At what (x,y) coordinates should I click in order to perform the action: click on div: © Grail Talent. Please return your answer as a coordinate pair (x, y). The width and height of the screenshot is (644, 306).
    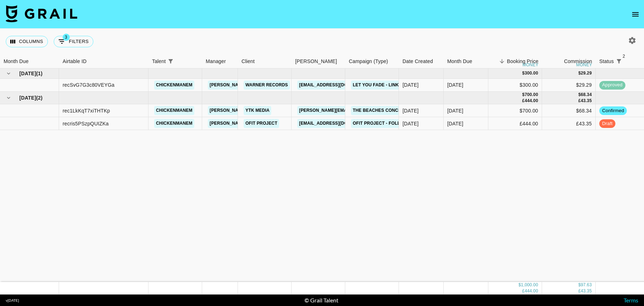
    Looking at the image, I should click on (321, 300).